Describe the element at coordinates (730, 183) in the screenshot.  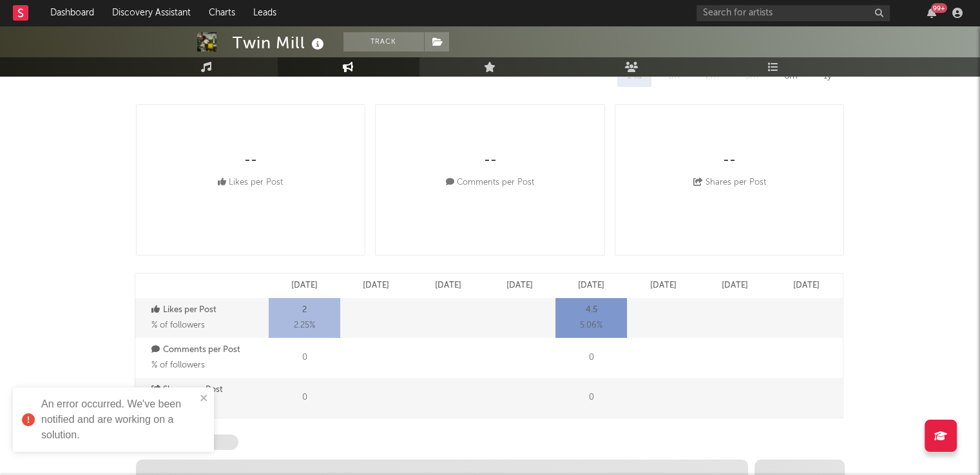
I see `div: Shares per Post` at that location.